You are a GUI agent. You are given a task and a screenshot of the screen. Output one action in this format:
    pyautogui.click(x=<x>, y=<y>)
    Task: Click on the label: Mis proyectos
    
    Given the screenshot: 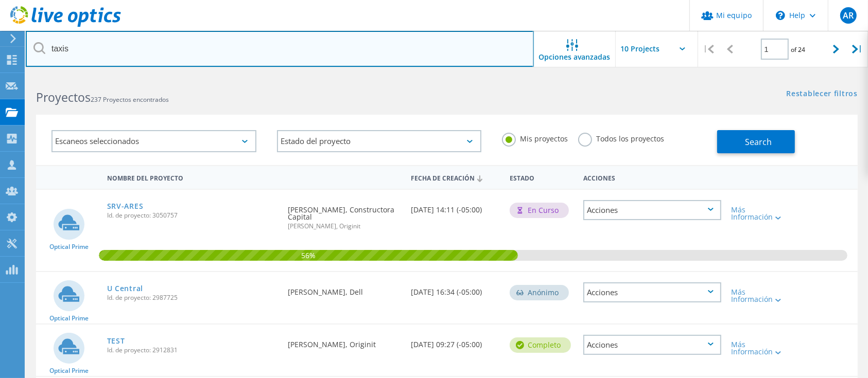 What is the action you would take?
    pyautogui.click(x=535, y=137)
    